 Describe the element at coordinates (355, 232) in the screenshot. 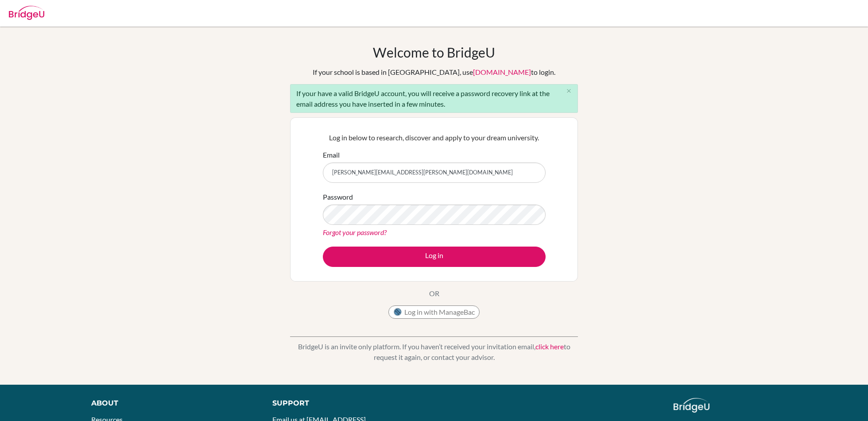

I see `a: Forgot your password?` at that location.